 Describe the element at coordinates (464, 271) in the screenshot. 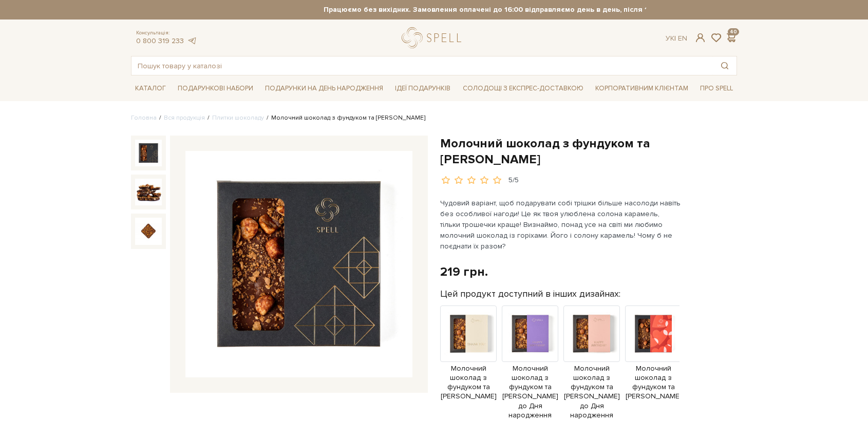

I see `div: 219 грн.` at that location.